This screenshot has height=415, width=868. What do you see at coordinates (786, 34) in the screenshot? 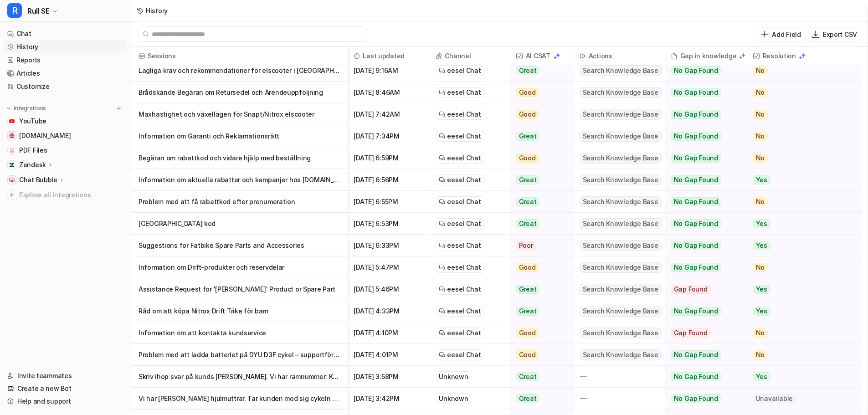
I see `p: Add Field` at bounding box center [786, 34].